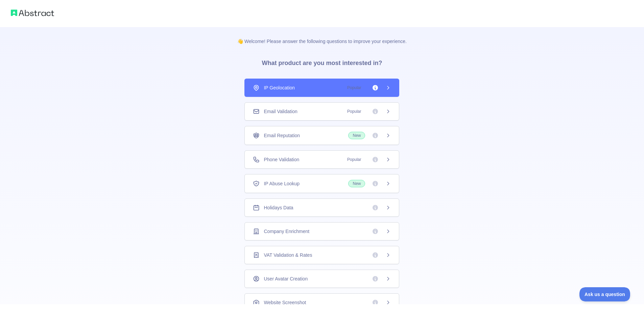 Image resolution: width=644 pixels, height=315 pixels. What do you see at coordinates (280, 111) in the screenshot?
I see `span: Email Validation` at bounding box center [280, 111].